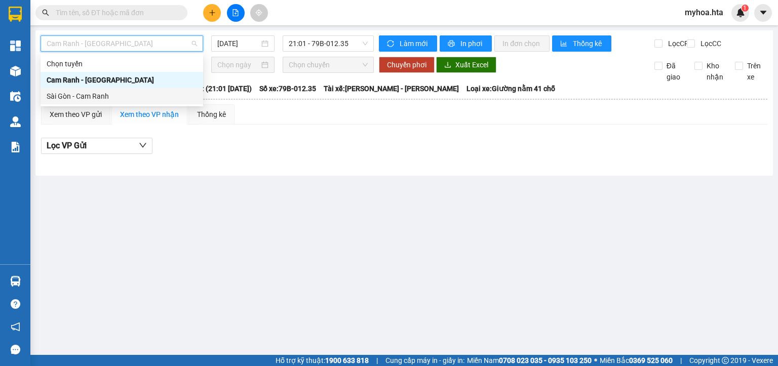 Image resolution: width=778 pixels, height=366 pixels. I want to click on input: 12/10/2025, so click(238, 44).